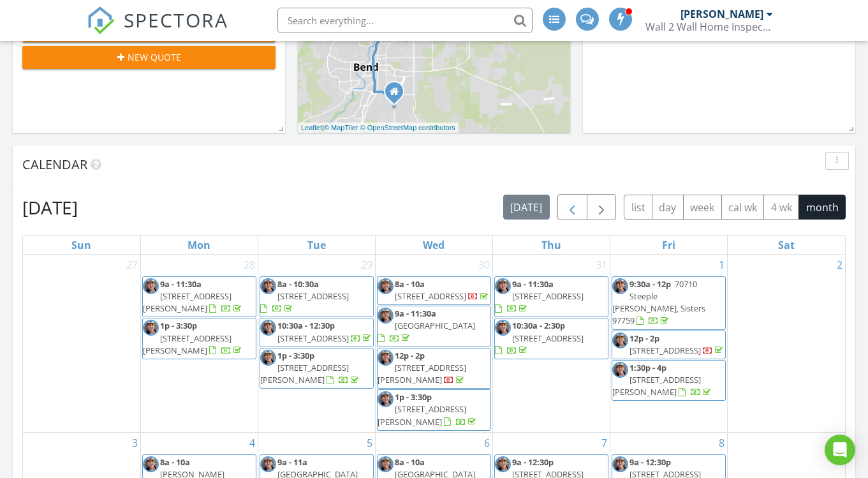 The image size is (868, 478). What do you see at coordinates (781, 207) in the screenshot?
I see `button: 4 wk` at bounding box center [781, 207].